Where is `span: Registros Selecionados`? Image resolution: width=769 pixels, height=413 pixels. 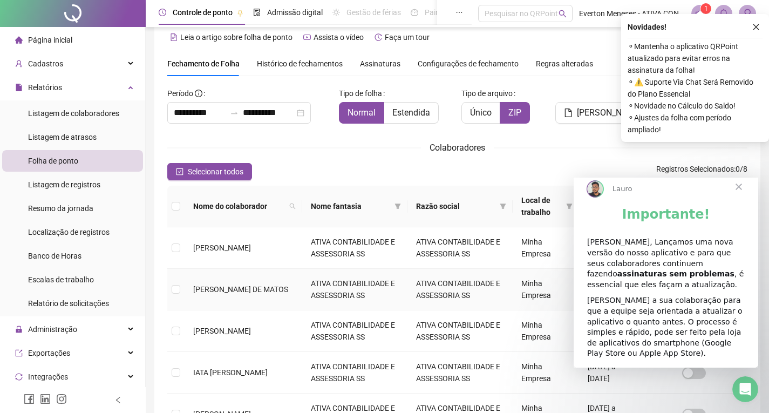 span: Registros Selecionados is located at coordinates (695, 169).